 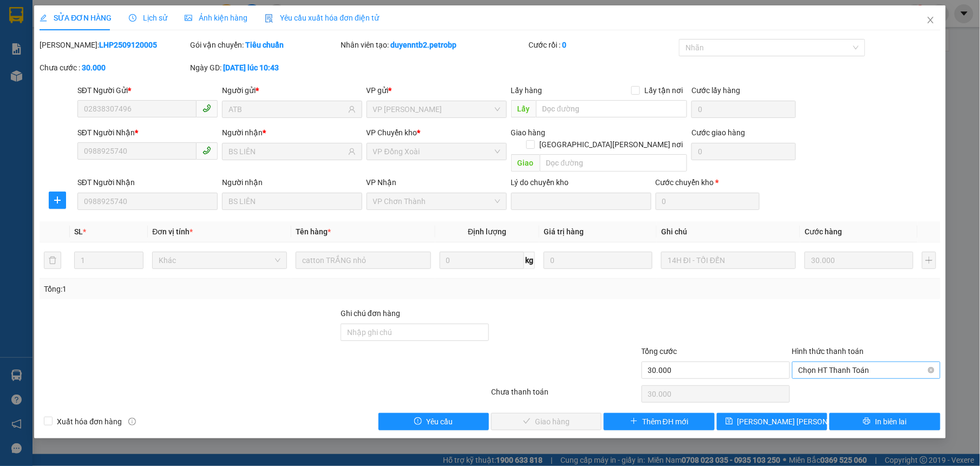 What do you see at coordinates (264, 67) in the screenshot?
I see `div: Ngày GD:` at bounding box center [264, 67].